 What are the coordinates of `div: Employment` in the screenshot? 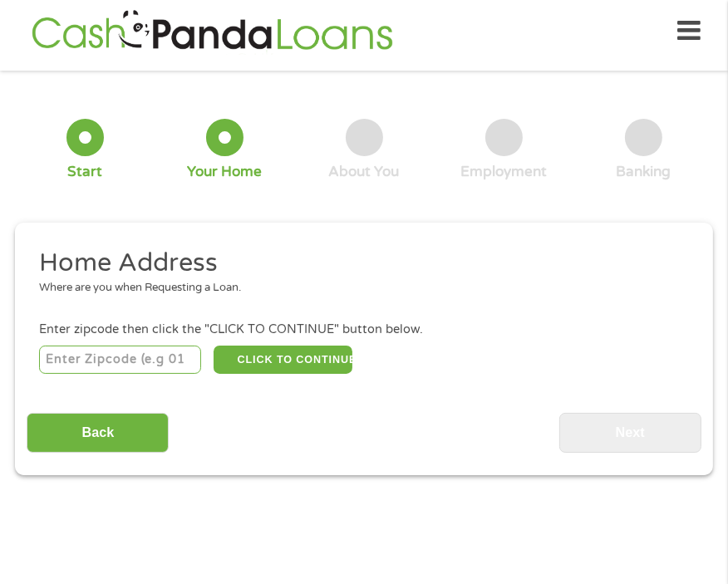 It's located at (504, 172).